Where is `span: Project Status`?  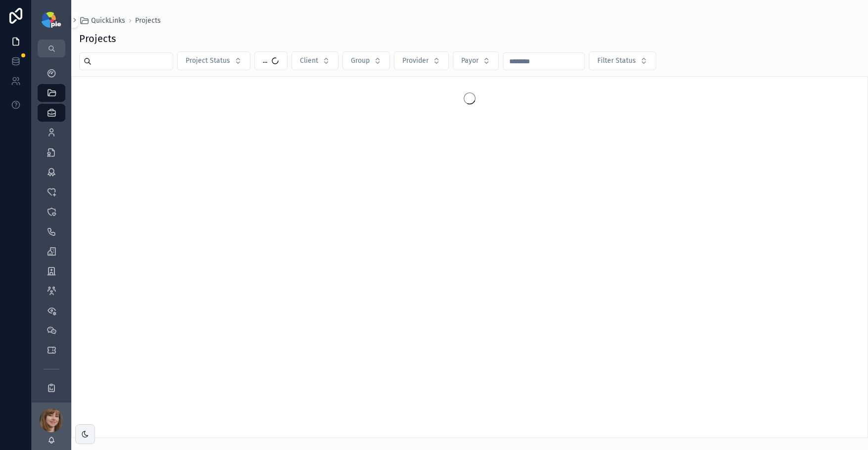
span: Project Status is located at coordinates (208, 61).